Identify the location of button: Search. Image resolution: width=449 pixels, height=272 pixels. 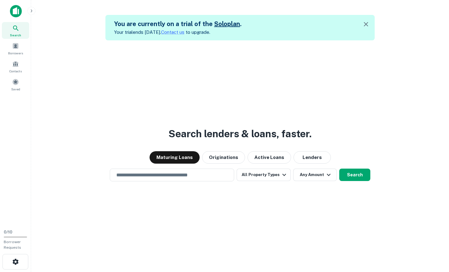
(355, 175).